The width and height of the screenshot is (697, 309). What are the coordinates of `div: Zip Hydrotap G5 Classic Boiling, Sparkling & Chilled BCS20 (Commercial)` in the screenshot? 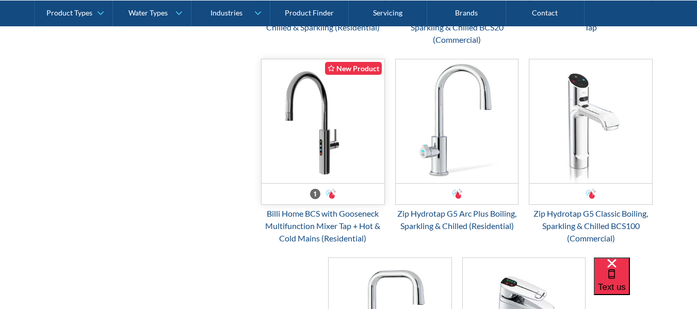 It's located at (457, 27).